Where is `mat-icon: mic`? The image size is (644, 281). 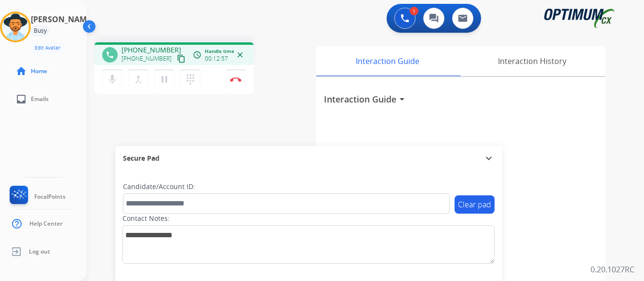 mat-icon: mic is located at coordinates (113, 79).